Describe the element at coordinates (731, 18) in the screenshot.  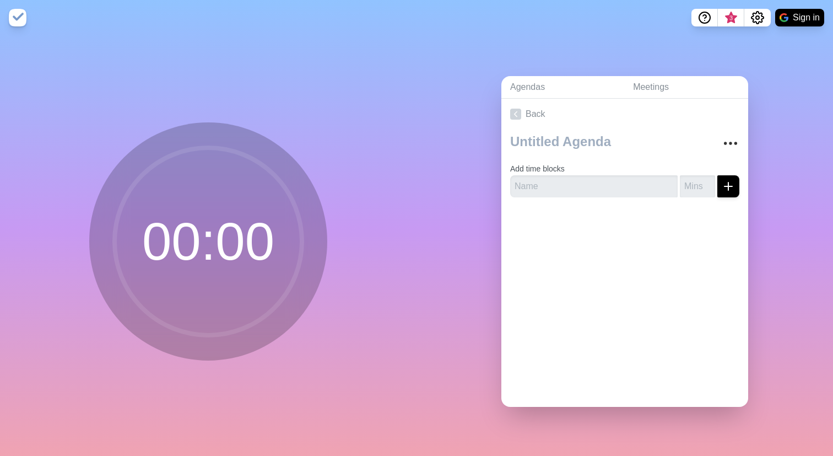
I see `button: What’s new` at that location.